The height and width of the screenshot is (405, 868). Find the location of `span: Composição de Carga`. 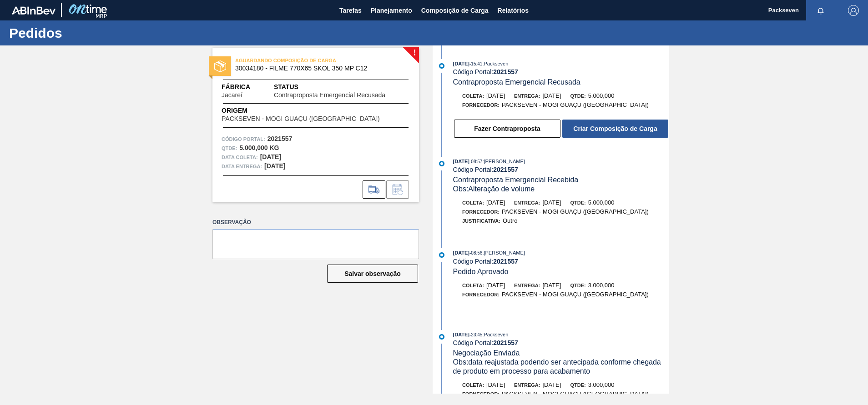

span: Composição de Carga is located at coordinates (455, 10).